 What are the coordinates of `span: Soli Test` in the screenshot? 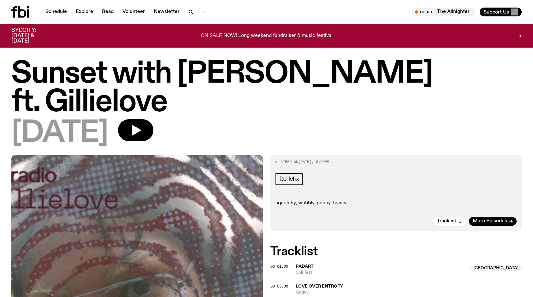 It's located at (381, 273).